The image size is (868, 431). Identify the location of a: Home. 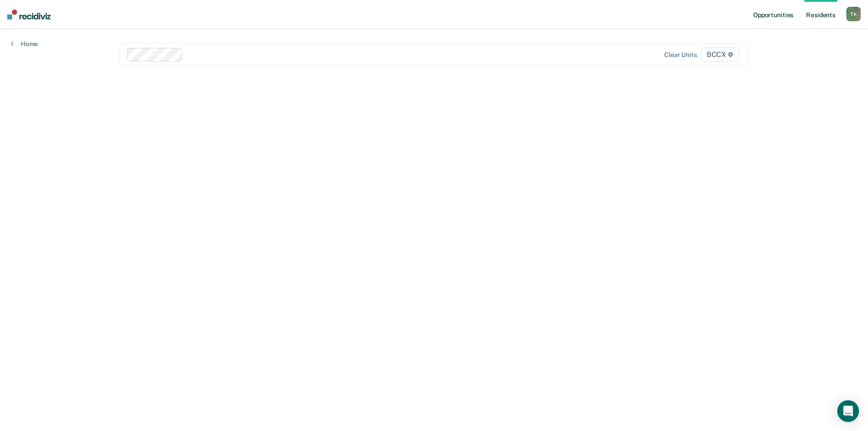
(25, 44).